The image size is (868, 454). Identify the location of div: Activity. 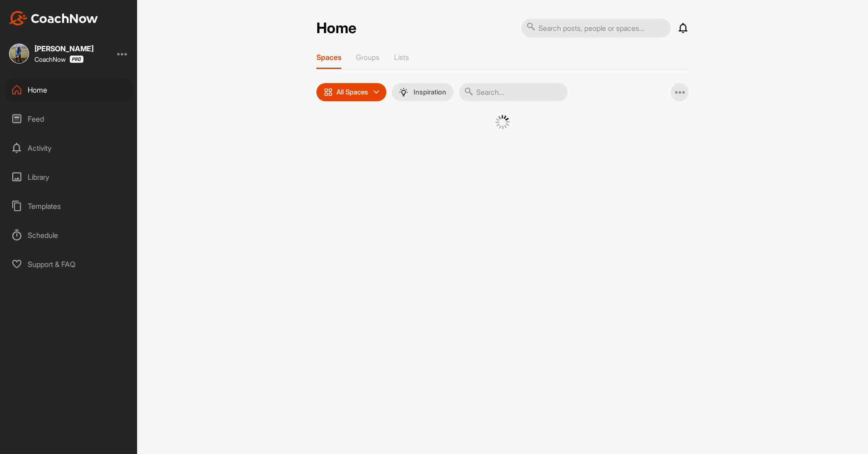
(69, 148).